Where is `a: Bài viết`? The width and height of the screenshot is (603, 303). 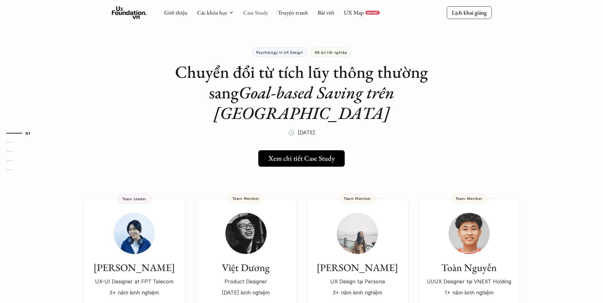 a: Bài viết is located at coordinates (326, 12).